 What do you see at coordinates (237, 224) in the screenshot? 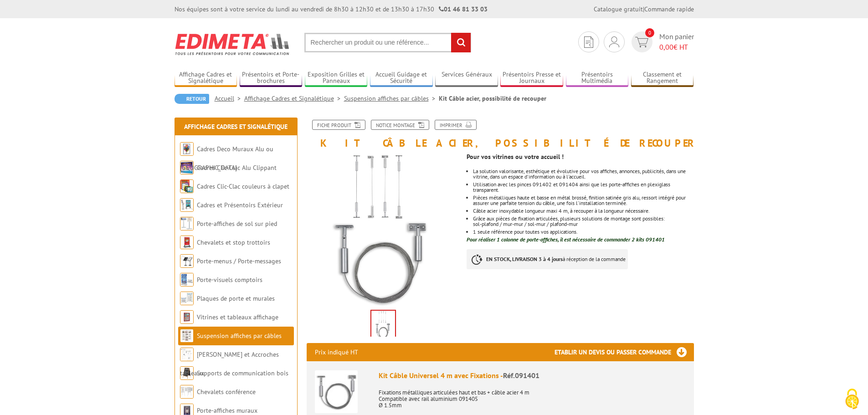
I see `a: Porte-affiches de sol sur pied` at bounding box center [237, 224].